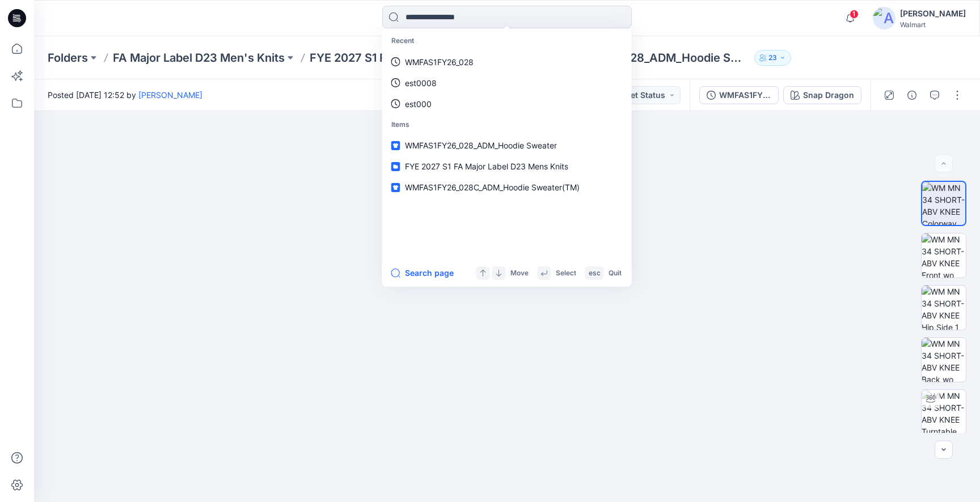 This screenshot has width=980, height=502. I want to click on a: Search page, so click(423, 273).